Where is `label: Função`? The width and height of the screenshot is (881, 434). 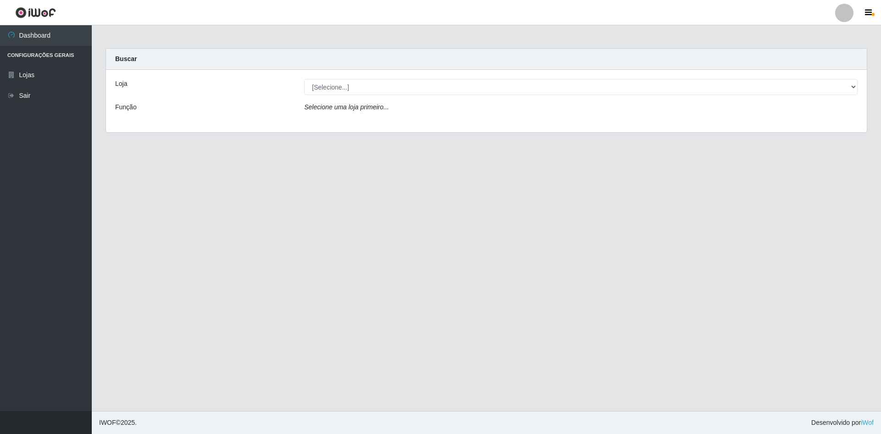 label: Função is located at coordinates (126, 107).